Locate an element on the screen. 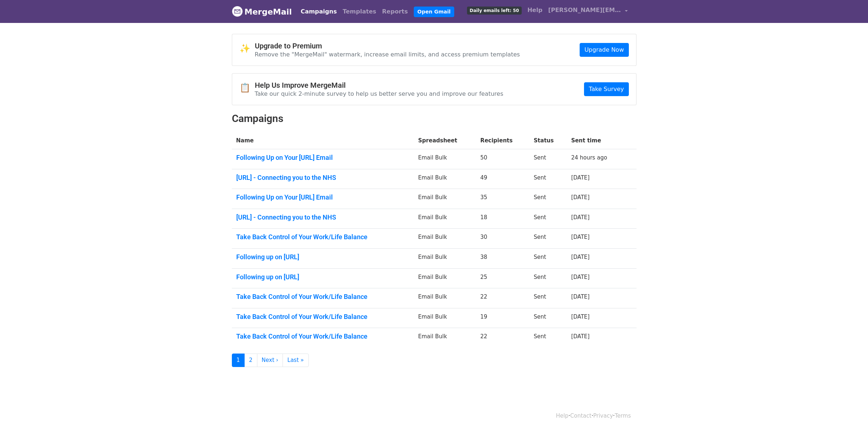 The image size is (868, 430). p: Take our quick 2-minute survey to help us better serve you and improve our features is located at coordinates (379, 93).